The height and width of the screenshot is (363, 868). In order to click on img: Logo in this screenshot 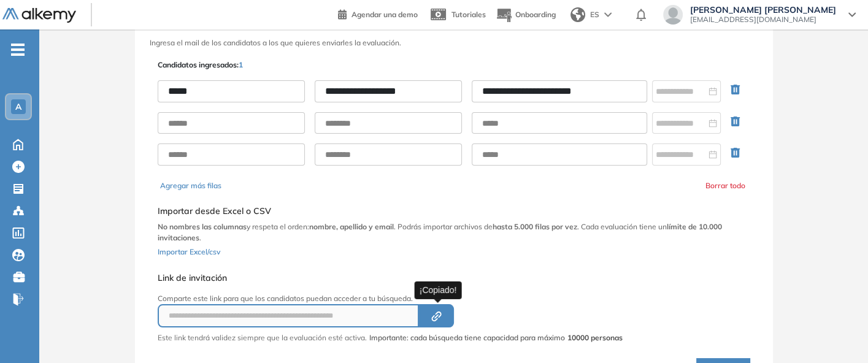, I will do `click(40, 16)`.